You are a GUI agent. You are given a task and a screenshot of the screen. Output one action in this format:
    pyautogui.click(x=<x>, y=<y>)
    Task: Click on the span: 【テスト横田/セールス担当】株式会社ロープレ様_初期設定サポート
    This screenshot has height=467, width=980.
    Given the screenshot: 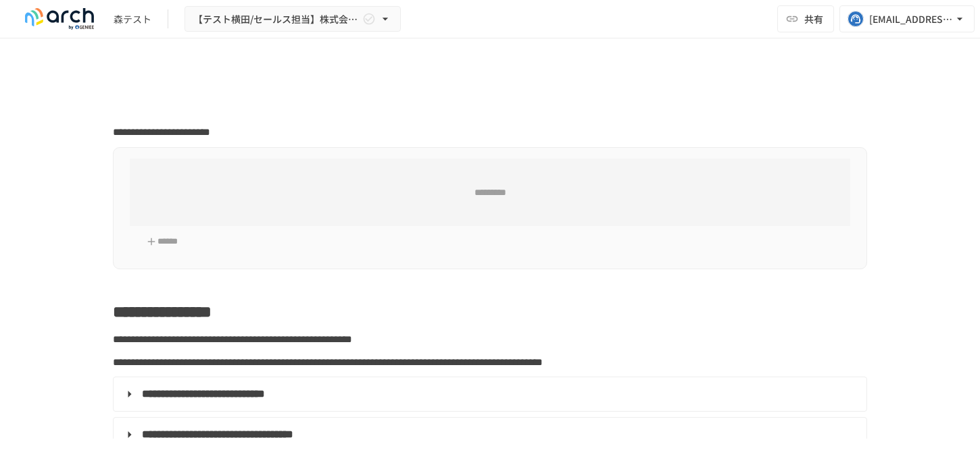 What is the action you would take?
    pyautogui.click(x=277, y=19)
    